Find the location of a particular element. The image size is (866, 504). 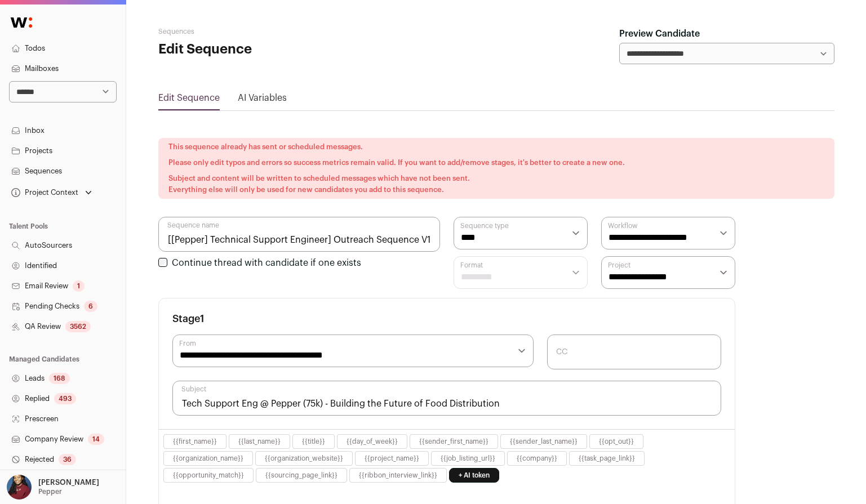

button: {{ribbon_interview_link}} is located at coordinates (398, 475).